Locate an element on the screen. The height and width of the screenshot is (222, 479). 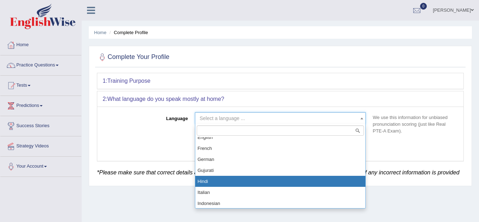
a: Success Stories is located at coordinates (41, 125).